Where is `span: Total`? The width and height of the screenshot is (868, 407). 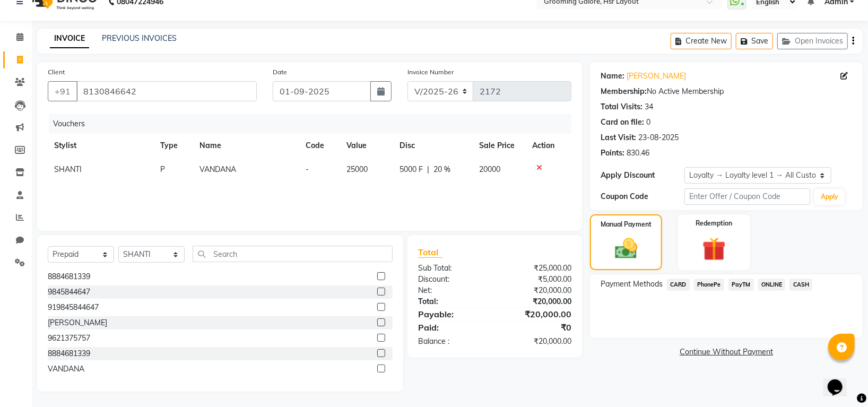
span: Total is located at coordinates (430, 252).